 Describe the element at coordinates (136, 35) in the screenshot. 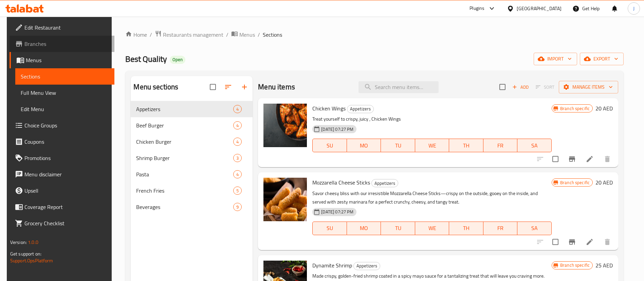

I see `a: Home` at that location.